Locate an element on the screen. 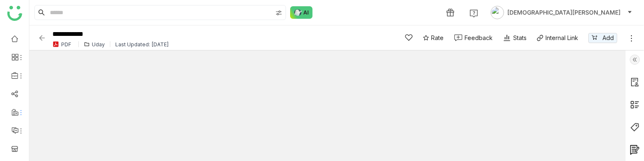 The image size is (644, 161). button: Add is located at coordinates (602, 38).